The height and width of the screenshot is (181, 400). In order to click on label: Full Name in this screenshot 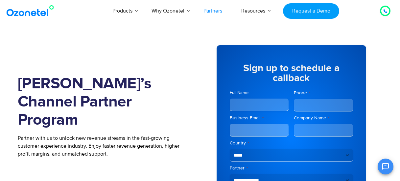, I will do `click(260, 92)`.